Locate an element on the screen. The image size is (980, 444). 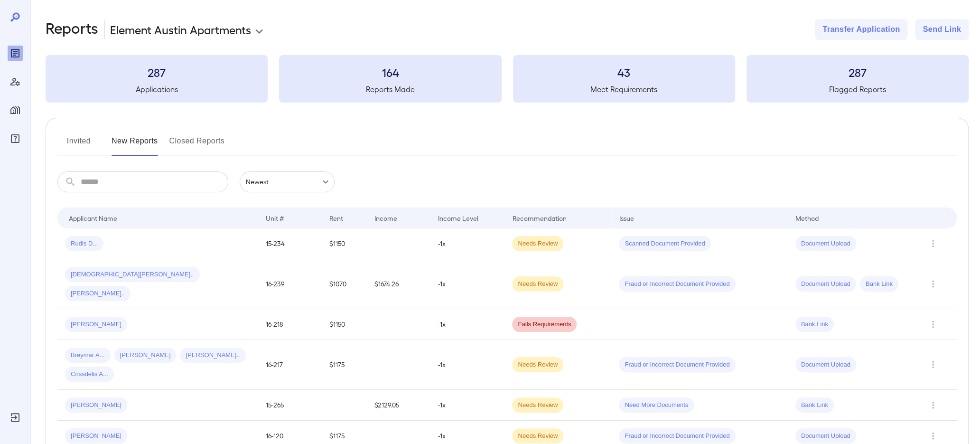
div: Applicant Name is located at coordinates (93, 218).